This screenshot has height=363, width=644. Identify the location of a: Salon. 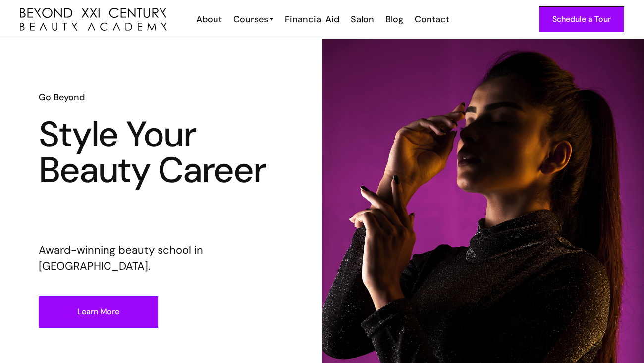
(362, 19).